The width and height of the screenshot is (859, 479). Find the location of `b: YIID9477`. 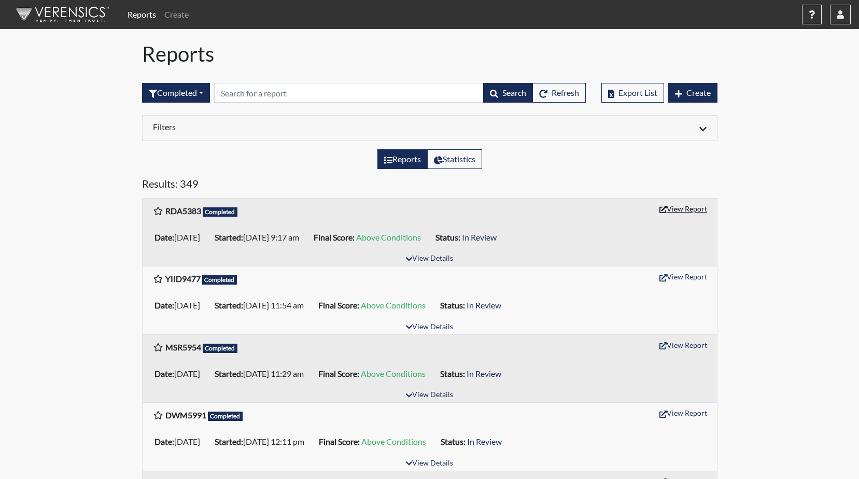

b: YIID9477 is located at coordinates (183, 278).